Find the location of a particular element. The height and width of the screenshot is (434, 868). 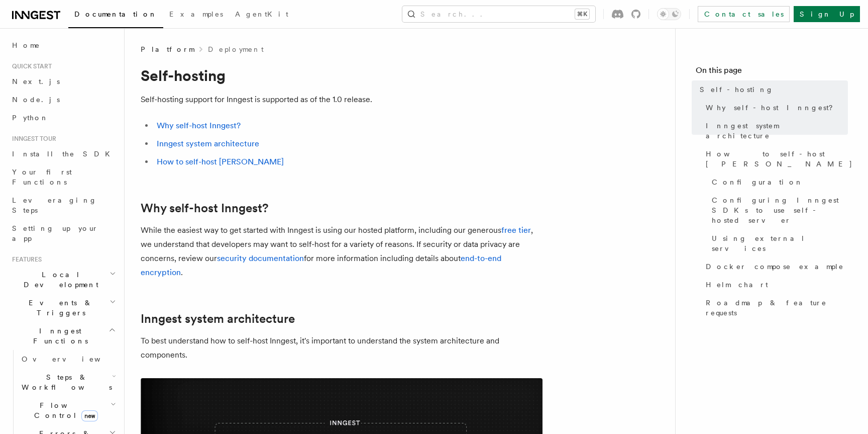

span: Configuring Inngest SDKs to use self-hosted server is located at coordinates (780, 210).